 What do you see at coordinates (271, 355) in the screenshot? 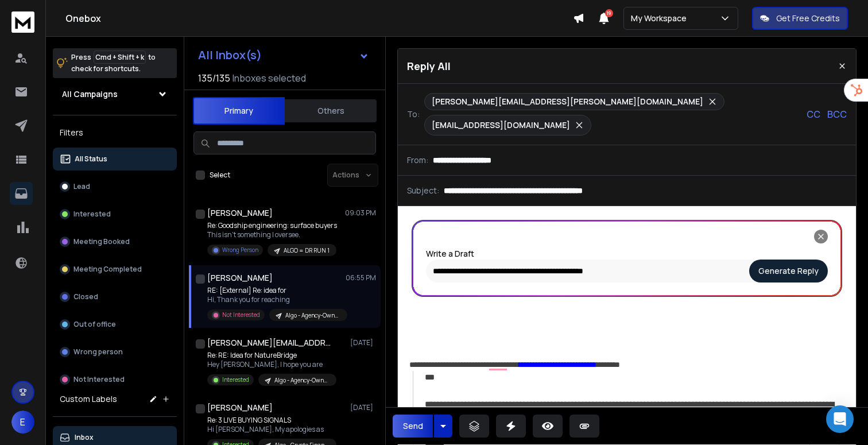
I see `p: Re: RE: Idea for NatureBridge` at bounding box center [271, 355].